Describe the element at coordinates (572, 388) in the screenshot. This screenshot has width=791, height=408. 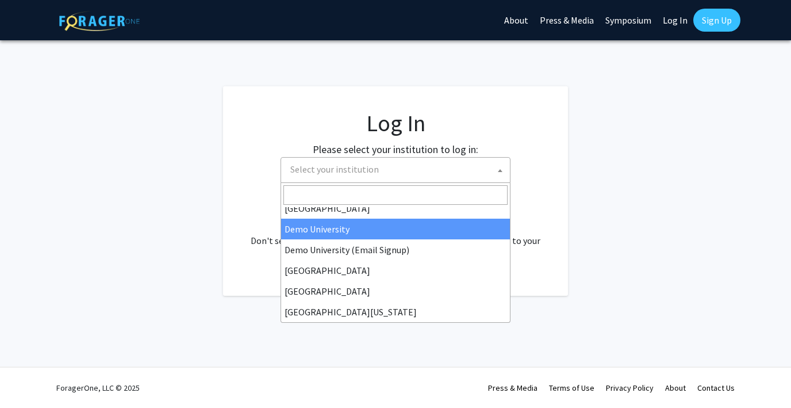
I see `a: Terms of Use` at that location.